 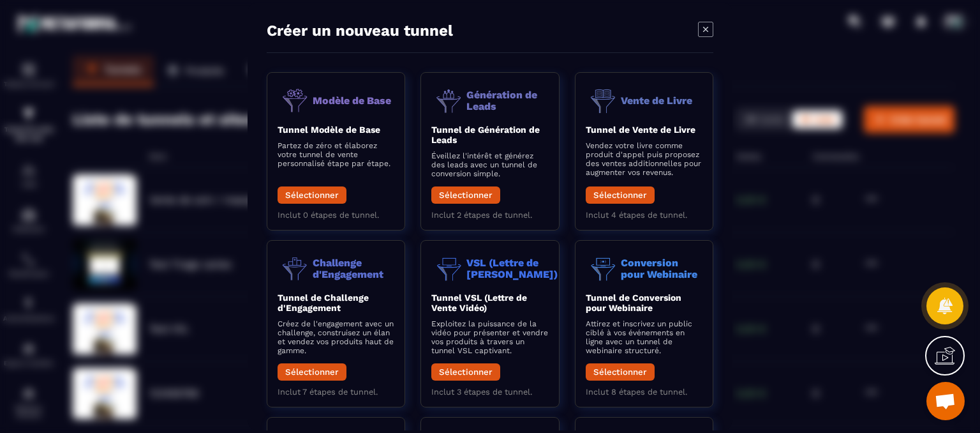 What do you see at coordinates (489, 391) in the screenshot?
I see `p: Inclut 3 étapes de tunnel.` at bounding box center [489, 391].